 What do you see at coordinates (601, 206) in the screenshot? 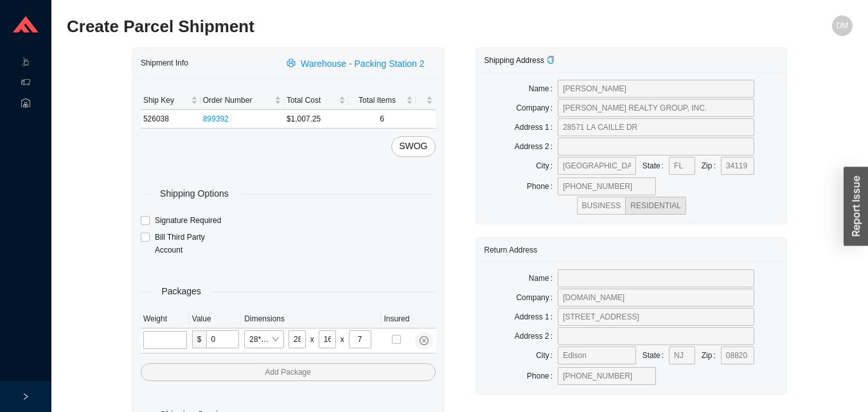
I see `span: BUSINESS` at bounding box center [601, 206].